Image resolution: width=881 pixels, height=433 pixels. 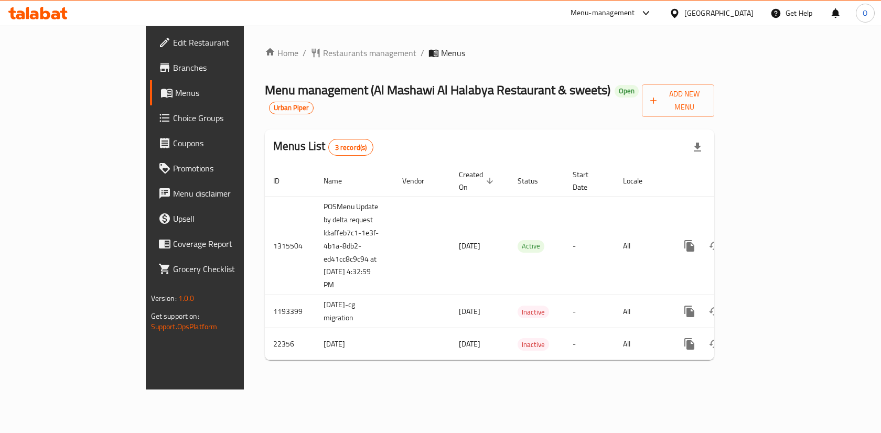 I want to click on span: Coverage Report, so click(x=229, y=244).